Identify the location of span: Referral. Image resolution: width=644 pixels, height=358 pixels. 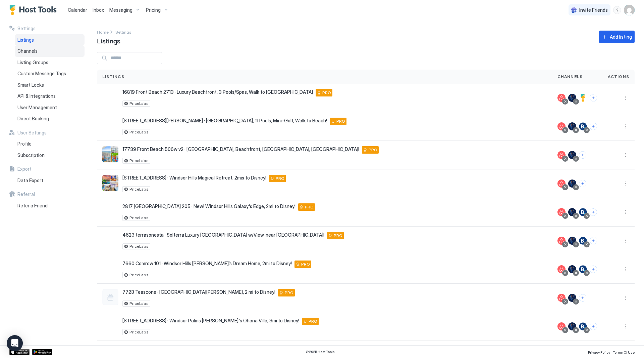
(26, 194).